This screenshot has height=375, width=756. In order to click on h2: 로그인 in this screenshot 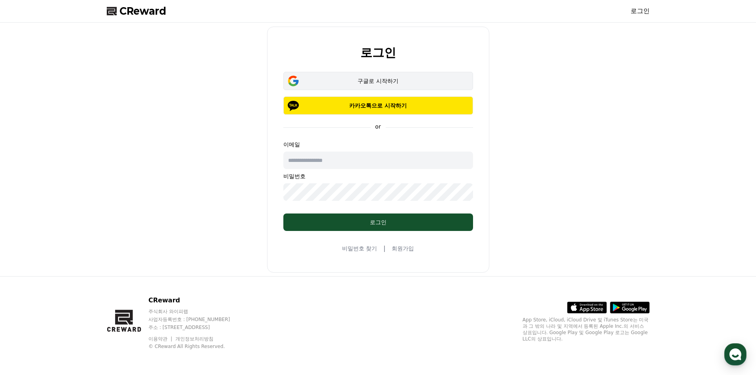, I will do `click(378, 52)`.